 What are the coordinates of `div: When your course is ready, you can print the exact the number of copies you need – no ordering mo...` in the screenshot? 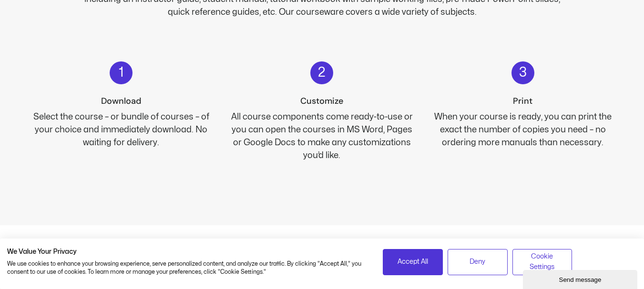 It's located at (522, 130).